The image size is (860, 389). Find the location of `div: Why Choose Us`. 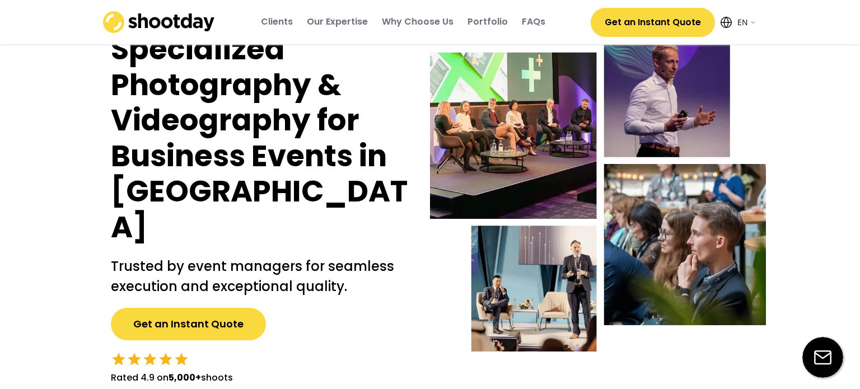

div: Why Choose Us is located at coordinates (418, 22).